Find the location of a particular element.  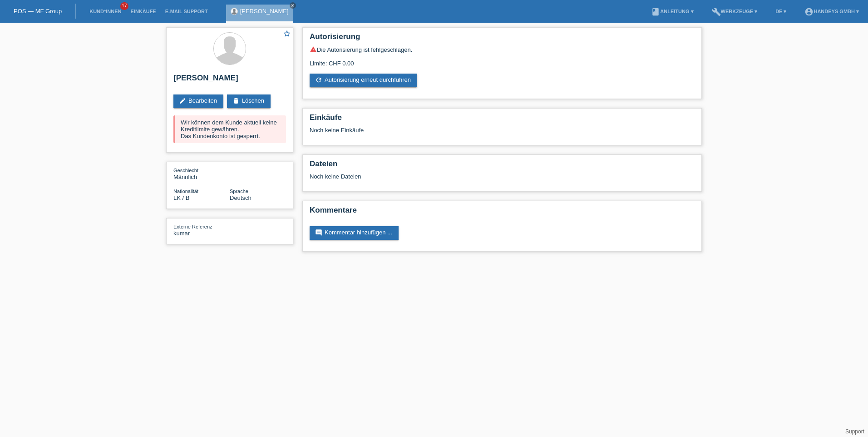

i: warning is located at coordinates (313, 49).